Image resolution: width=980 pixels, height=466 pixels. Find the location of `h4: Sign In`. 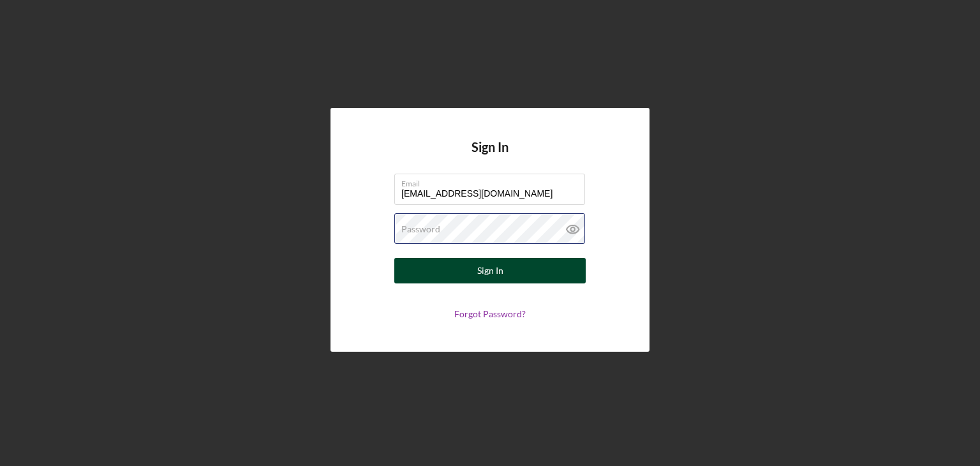

h4: Sign In is located at coordinates (490, 157).